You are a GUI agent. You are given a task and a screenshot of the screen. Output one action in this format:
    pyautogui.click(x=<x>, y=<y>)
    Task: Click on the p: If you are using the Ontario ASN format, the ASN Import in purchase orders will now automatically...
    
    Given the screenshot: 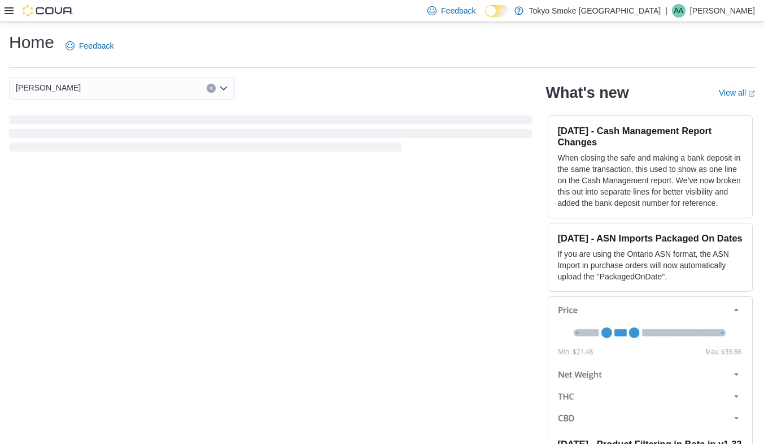 What is the action you would take?
    pyautogui.click(x=650, y=265)
    